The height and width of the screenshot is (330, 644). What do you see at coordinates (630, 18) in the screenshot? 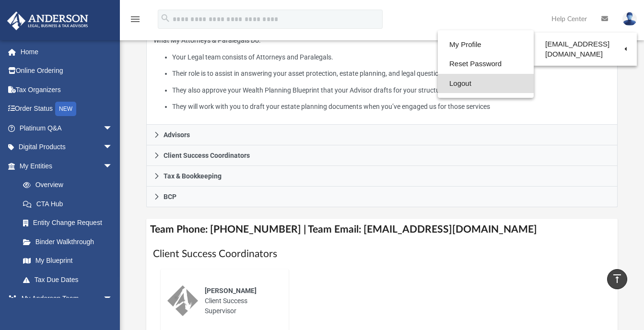
I see `img: User Pic` at bounding box center [630, 18].